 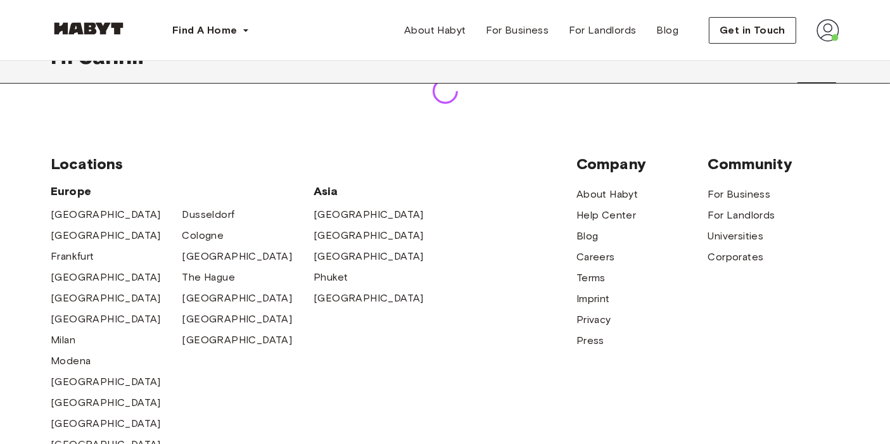 I want to click on a: Dusseldorf, so click(x=208, y=215).